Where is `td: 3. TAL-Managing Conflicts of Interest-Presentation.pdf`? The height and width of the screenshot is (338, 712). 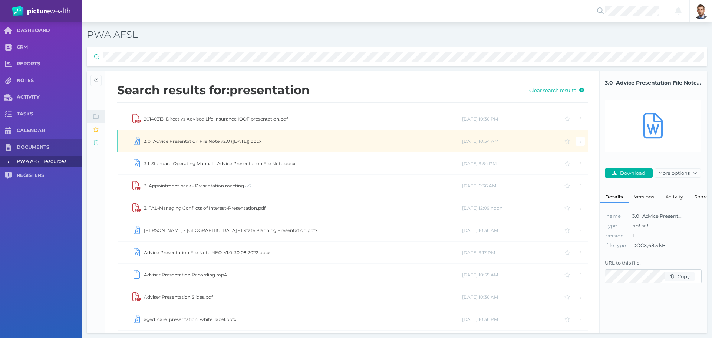
td: 3. TAL-Managing Conflicts of Interest-Presentation.pdf is located at coordinates (303, 208).